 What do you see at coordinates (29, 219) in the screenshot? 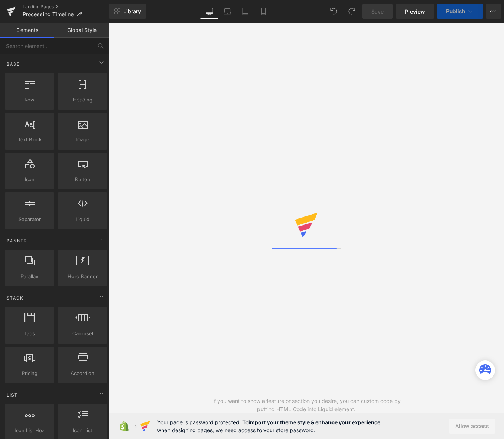
I see `span: Separator` at bounding box center [29, 219].